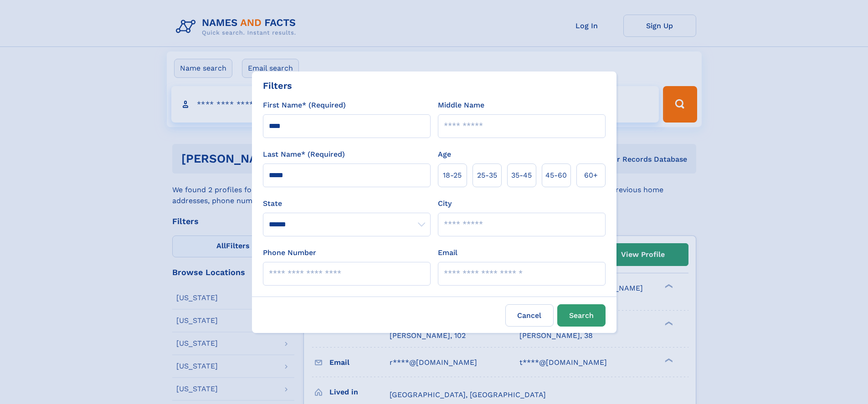 The height and width of the screenshot is (404, 868). I want to click on div: Filters, so click(278, 85).